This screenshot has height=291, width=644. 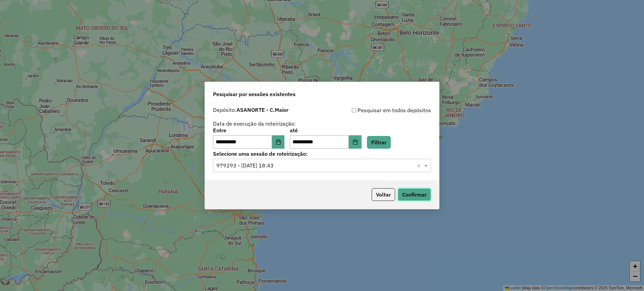 What do you see at coordinates (383, 195) in the screenshot?
I see `button: Voltar` at bounding box center [383, 195].